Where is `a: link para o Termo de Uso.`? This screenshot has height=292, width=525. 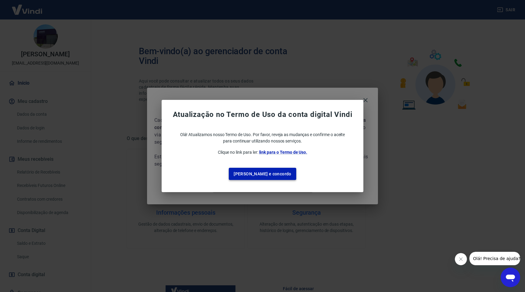 a: link para o Termo de Uso. is located at coordinates (283, 152).